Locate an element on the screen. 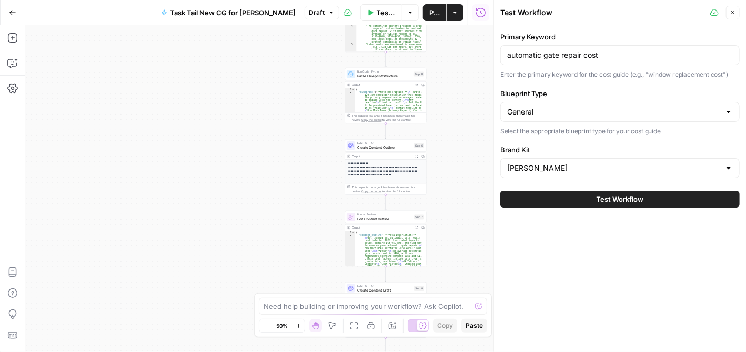 This screenshot has height=352, width=746. g: Edge from step_7 to step_8 is located at coordinates (385, 274).